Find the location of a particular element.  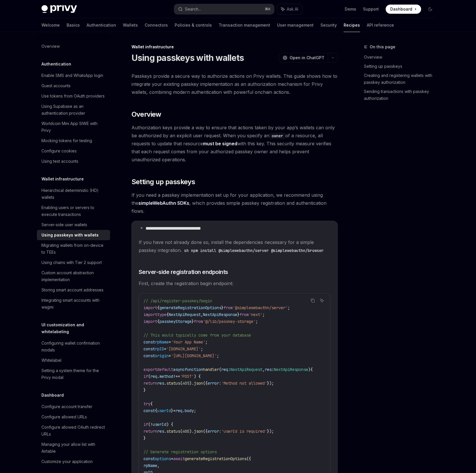

div: Overview is located at coordinates (51, 46).